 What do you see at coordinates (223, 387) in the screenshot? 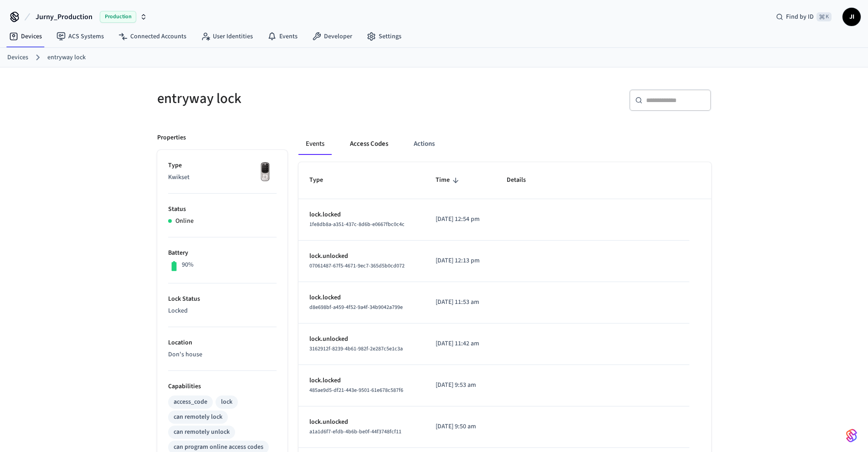
I see `p: Capabilities` at bounding box center [223, 387].